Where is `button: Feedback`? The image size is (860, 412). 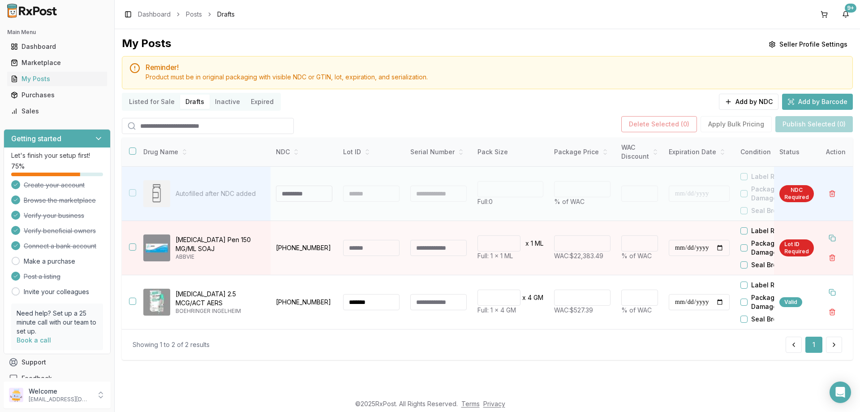 button: Feedback is located at coordinates (57, 378).